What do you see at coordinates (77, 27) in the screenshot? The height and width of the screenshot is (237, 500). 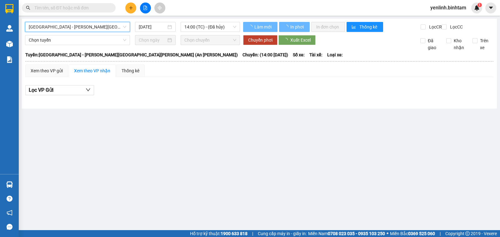 I see `span: Sài Gòn - Quảng Ngãi (An Sương)` at bounding box center [77, 27].